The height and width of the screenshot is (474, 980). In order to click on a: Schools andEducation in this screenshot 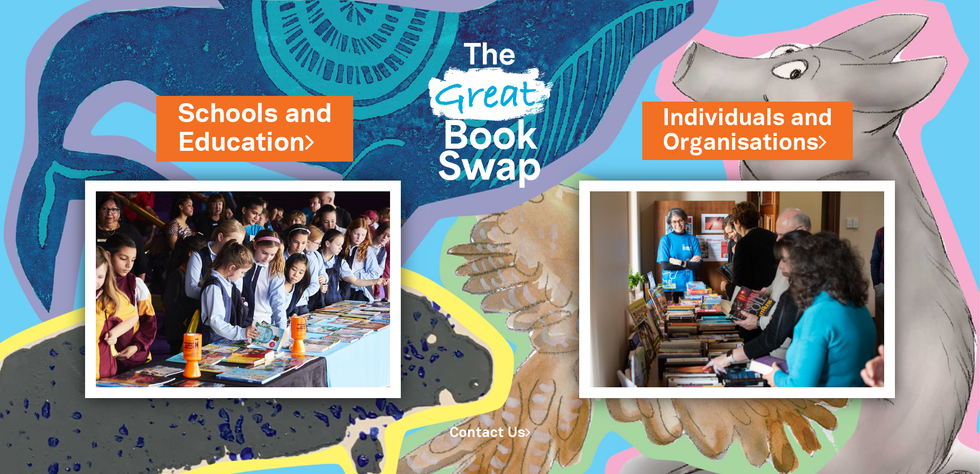, I will do `click(255, 129)`.